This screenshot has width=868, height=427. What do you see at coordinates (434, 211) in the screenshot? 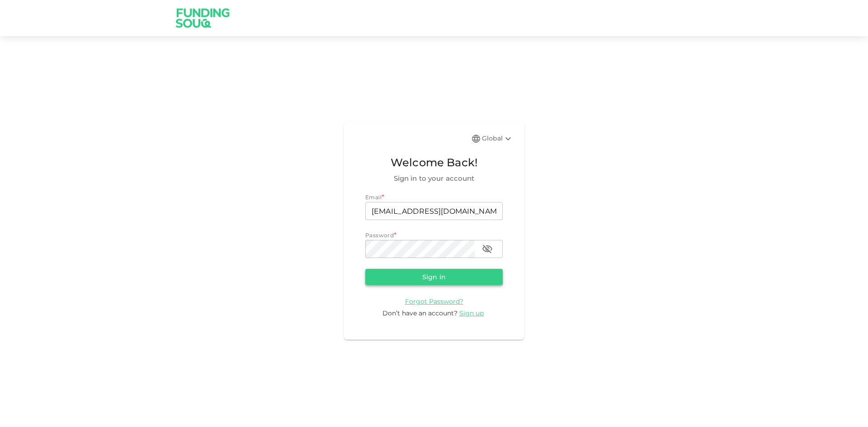
I see `div: email` at bounding box center [434, 211].